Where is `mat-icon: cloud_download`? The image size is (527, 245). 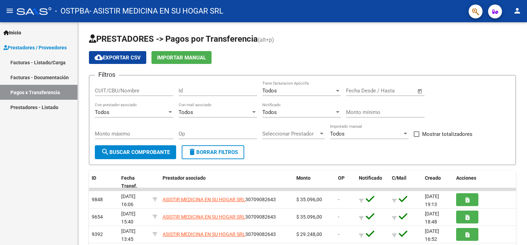 mat-icon: cloud_download is located at coordinates (99, 57).